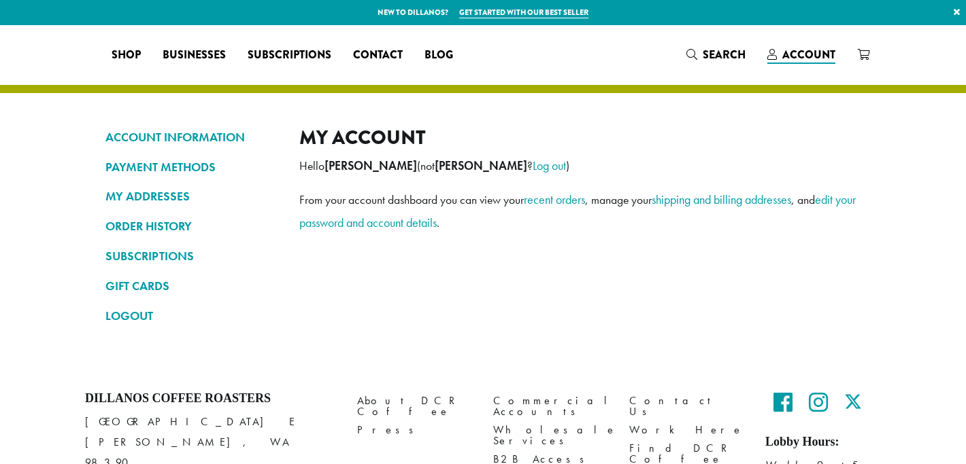 Image resolution: width=966 pixels, height=464 pixels. Describe the element at coordinates (126, 55) in the screenshot. I see `a: Shop` at that location.